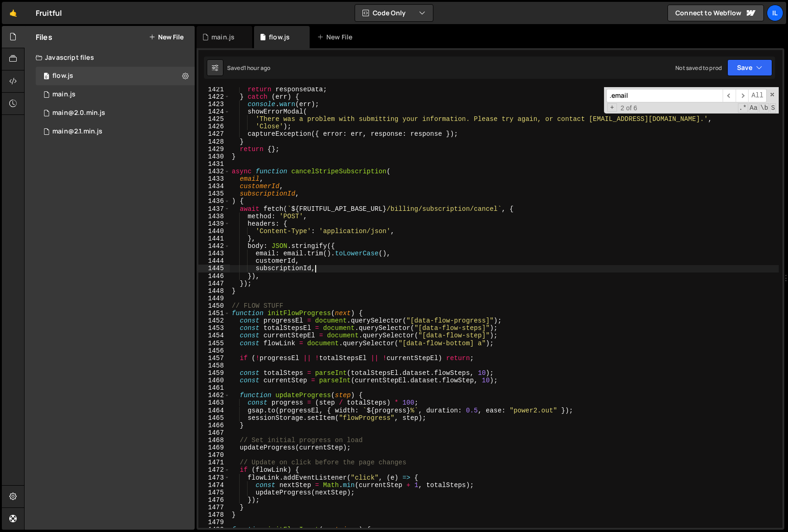 The width and height of the screenshot is (788, 532). What do you see at coordinates (394, 13) in the screenshot?
I see `button: Code Only` at bounding box center [394, 13].